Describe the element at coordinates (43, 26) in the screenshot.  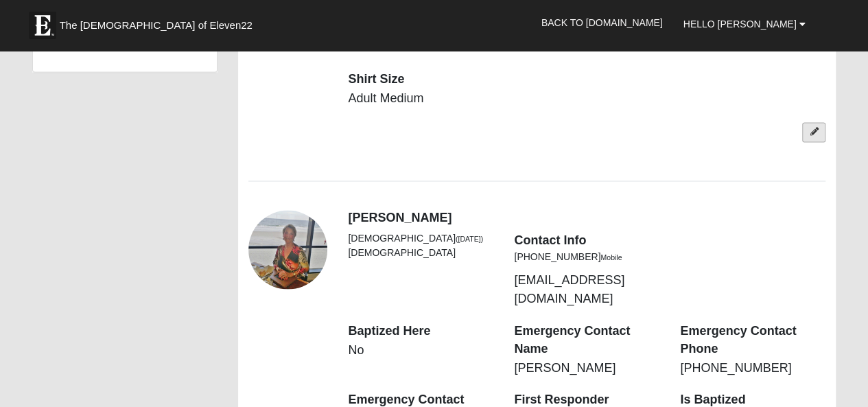
I see `img: Eleven22 logo` at that location.